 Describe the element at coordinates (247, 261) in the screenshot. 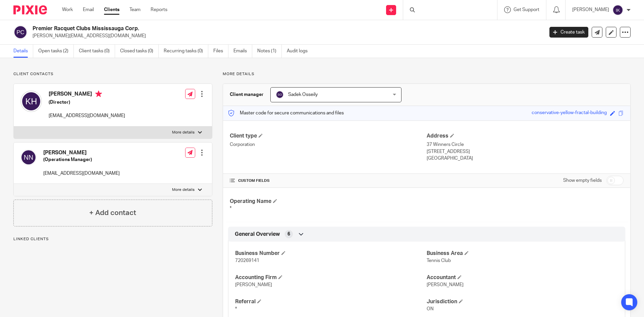

I see `span: 720269141` at that location.